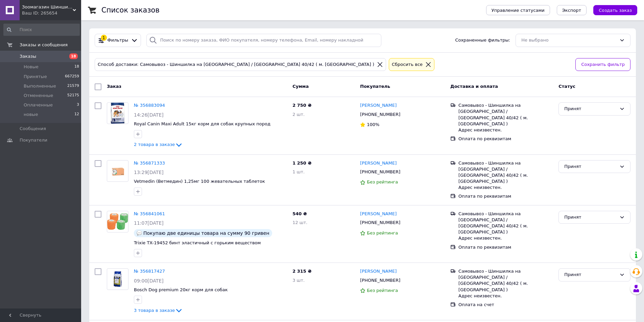 This screenshot has height=322, width=644. Describe the element at coordinates (206, 233) in the screenshot. I see `span: Покупаю две единицы товара на сумму 90 гривен` at that location.